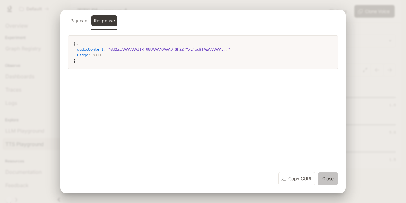 Image resolution: width=406 pixels, height=203 pixels. I want to click on span: audioContent, so click(90, 49).